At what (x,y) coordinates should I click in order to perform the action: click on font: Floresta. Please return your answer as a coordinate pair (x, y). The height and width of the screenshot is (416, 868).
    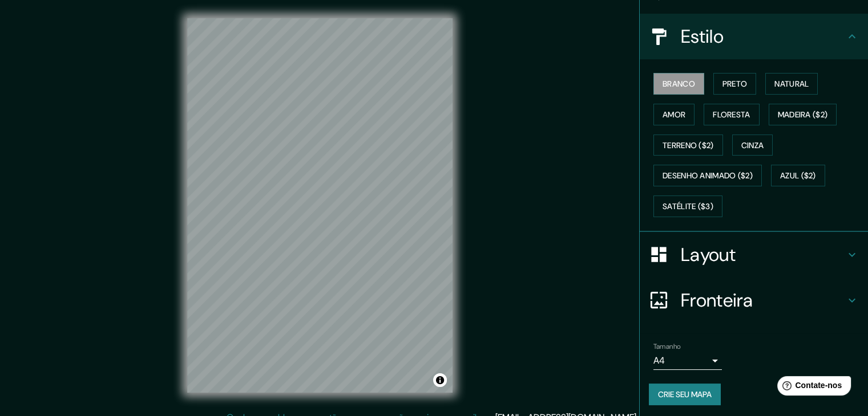
    Looking at the image, I should click on (731, 115).